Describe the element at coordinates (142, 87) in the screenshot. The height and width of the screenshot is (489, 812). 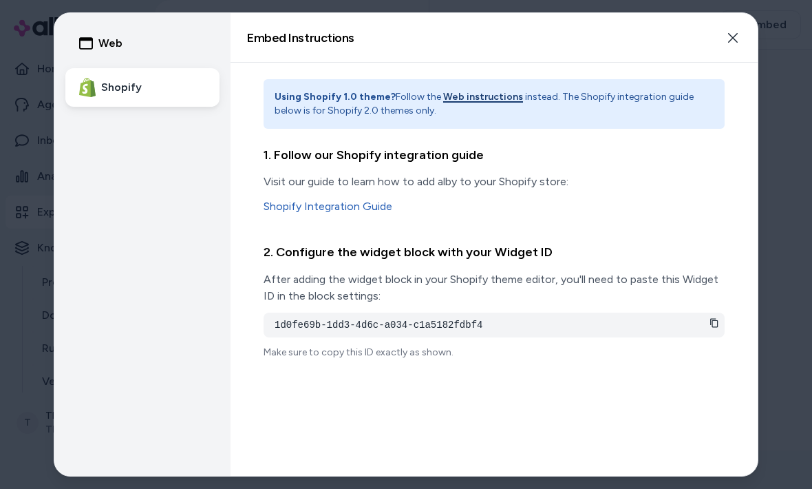
I see `button: Shopify` at that location.